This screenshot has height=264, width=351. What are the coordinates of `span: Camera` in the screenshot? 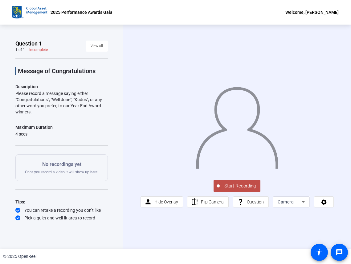 It's located at (285, 202).